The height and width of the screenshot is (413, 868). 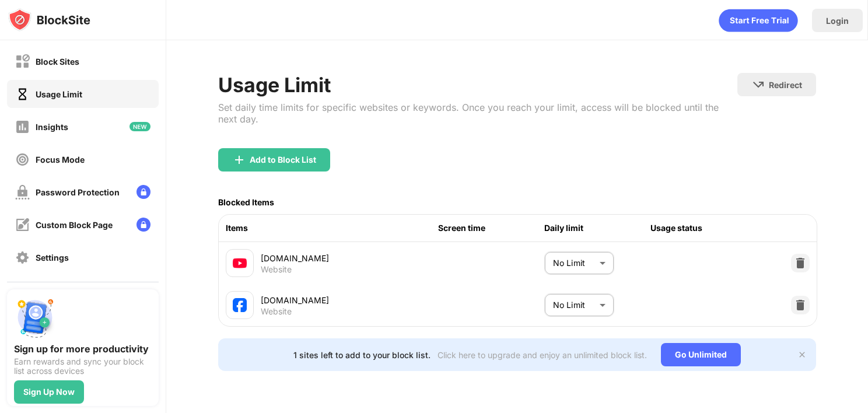 I want to click on img: focus-off.svg, so click(x=22, y=159).